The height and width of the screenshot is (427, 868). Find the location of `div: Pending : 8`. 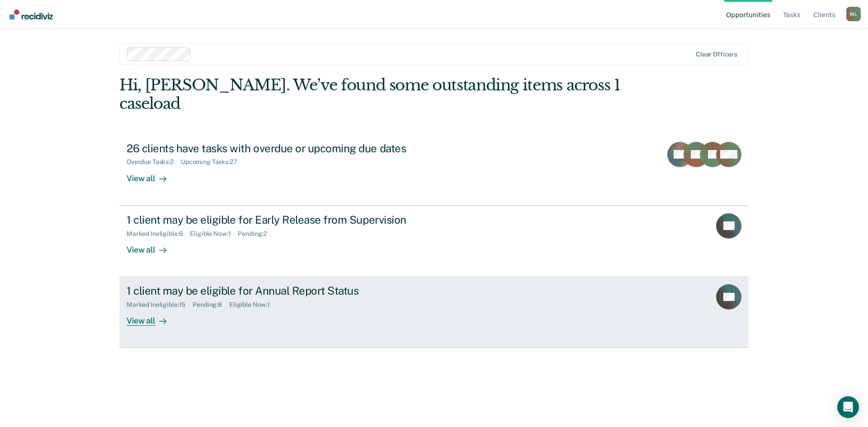

div: Pending : 8 is located at coordinates (210, 305).